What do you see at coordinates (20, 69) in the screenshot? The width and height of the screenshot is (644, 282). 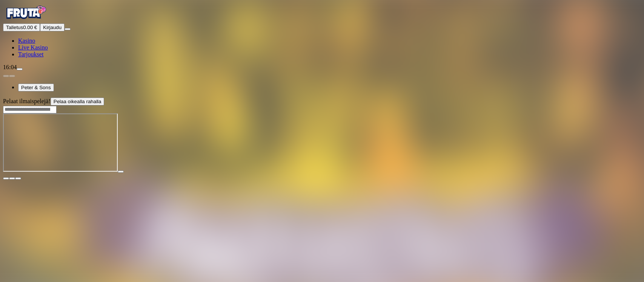 I see `button: live-chat` at bounding box center [20, 69].